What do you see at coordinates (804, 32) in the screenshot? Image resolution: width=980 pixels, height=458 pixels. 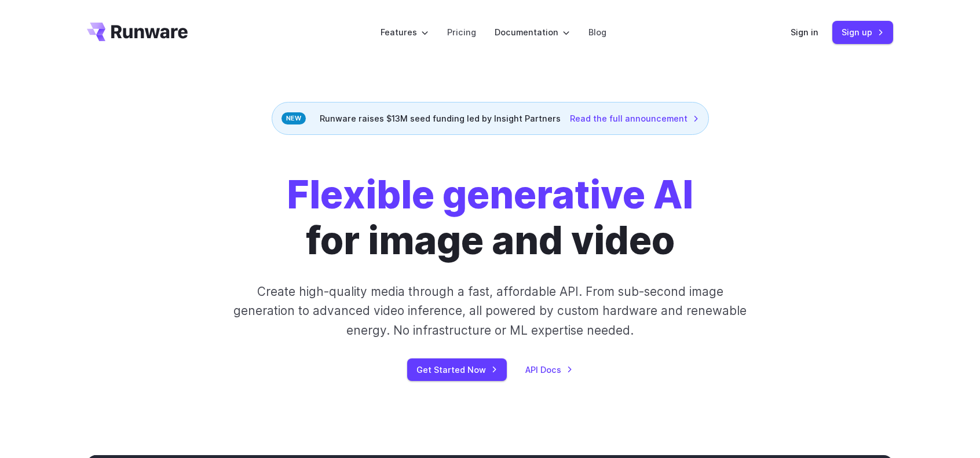 I see `a: Sign in` at bounding box center [804, 32].